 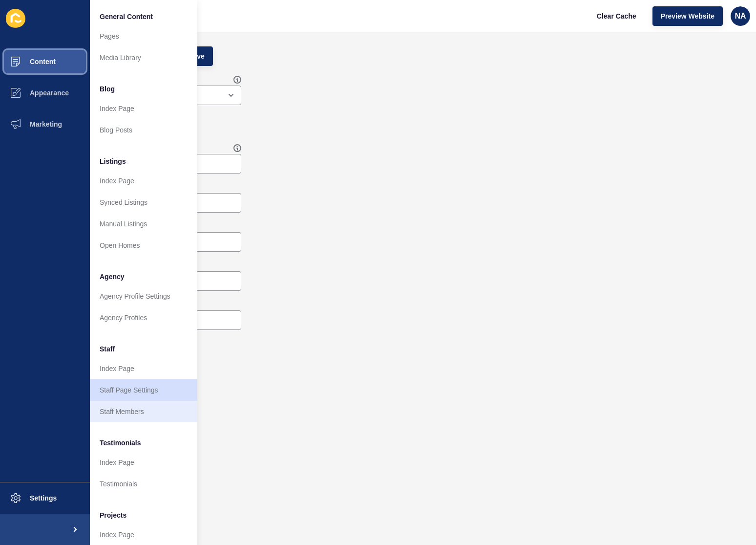 What do you see at coordinates (144, 484) in the screenshot?
I see `a: Testimonials` at bounding box center [144, 484].